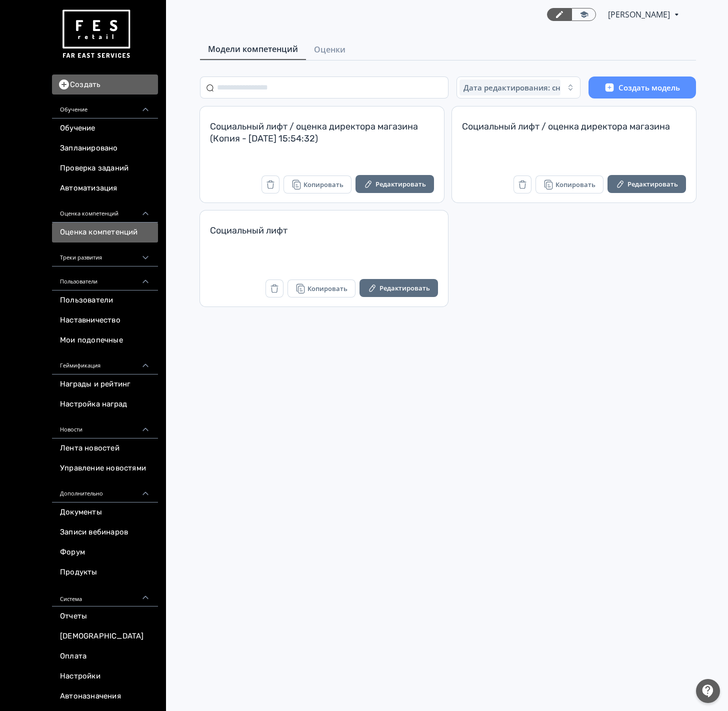  I want to click on a: Форум, so click(105, 553).